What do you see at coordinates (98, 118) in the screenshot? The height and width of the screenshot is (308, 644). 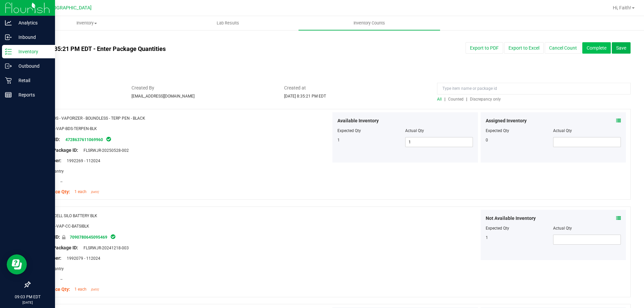 I see `span: BDS - VAPORIZER - BOUNDLESS - TERP PEN - BLACK` at bounding box center [98, 118].